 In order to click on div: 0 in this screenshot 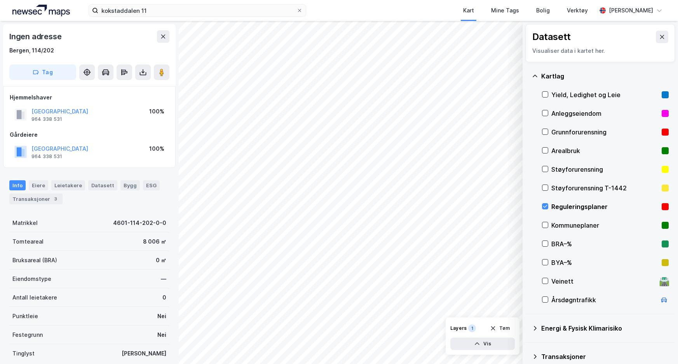, I will do `click(164, 298)`.